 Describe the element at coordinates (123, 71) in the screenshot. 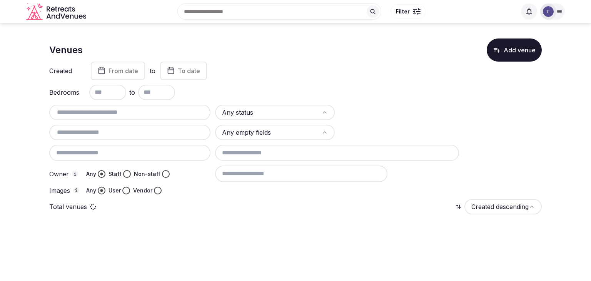

I see `span: From date` at that location.